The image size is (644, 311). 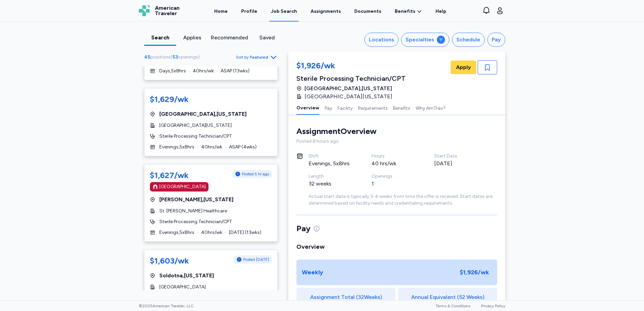 What do you see at coordinates (166, 306) in the screenshot?
I see `span: © 2025 American Traveler, LLC` at bounding box center [166, 306].